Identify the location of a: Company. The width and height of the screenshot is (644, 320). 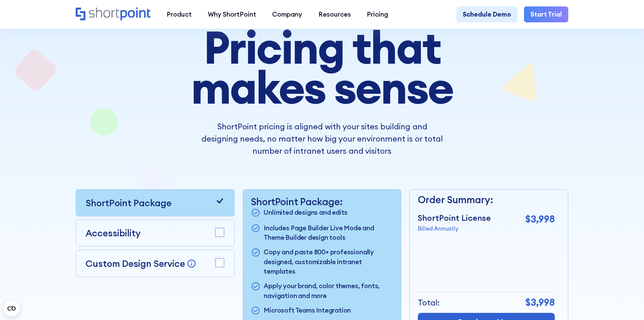
(287, 14).